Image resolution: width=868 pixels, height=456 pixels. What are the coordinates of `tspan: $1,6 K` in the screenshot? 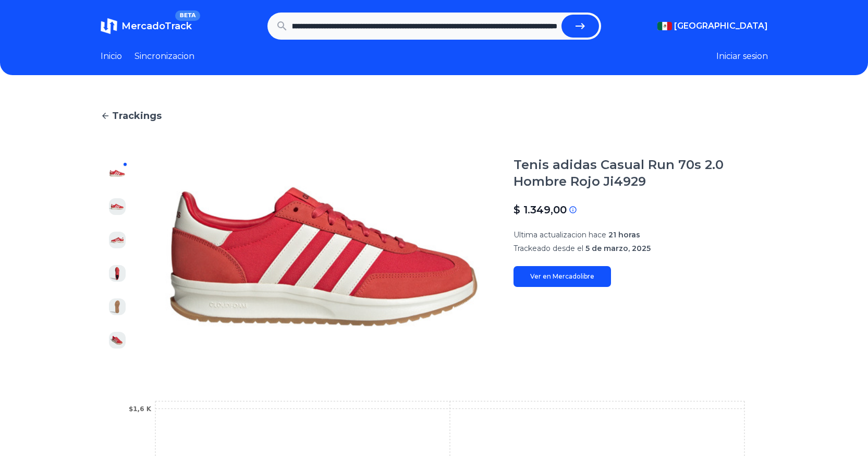 It's located at (139, 409).